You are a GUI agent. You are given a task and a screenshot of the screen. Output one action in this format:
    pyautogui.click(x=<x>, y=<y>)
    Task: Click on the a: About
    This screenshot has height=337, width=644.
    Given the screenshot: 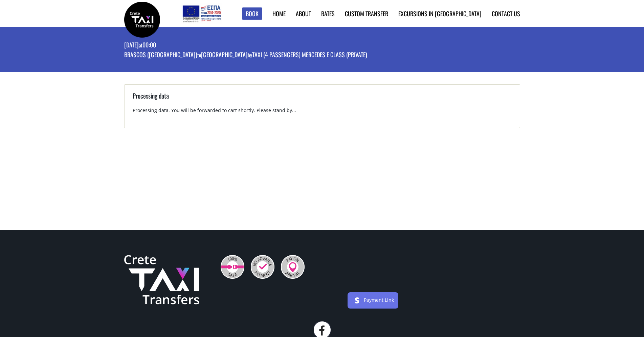 What is the action you would take?
    pyautogui.click(x=303, y=14)
    